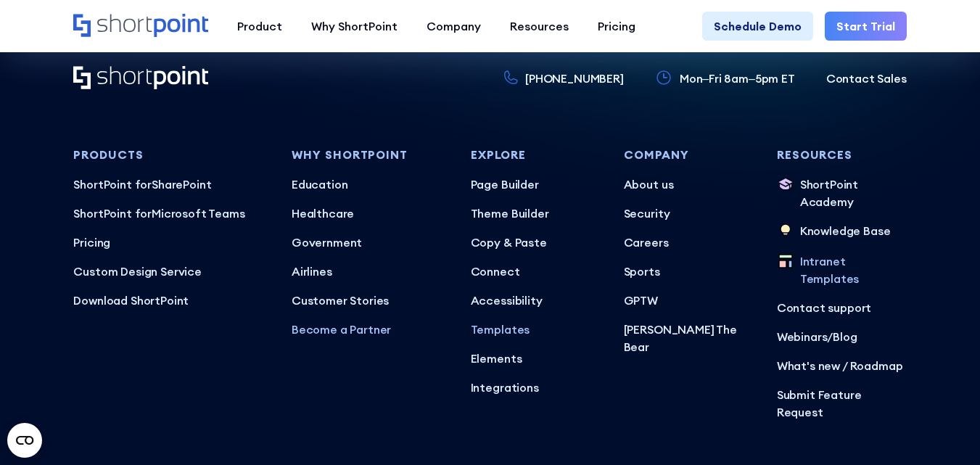 The height and width of the screenshot is (465, 980). Describe the element at coordinates (171, 185) in the screenshot. I see `a: ShortPoint forSharePoint` at that location.